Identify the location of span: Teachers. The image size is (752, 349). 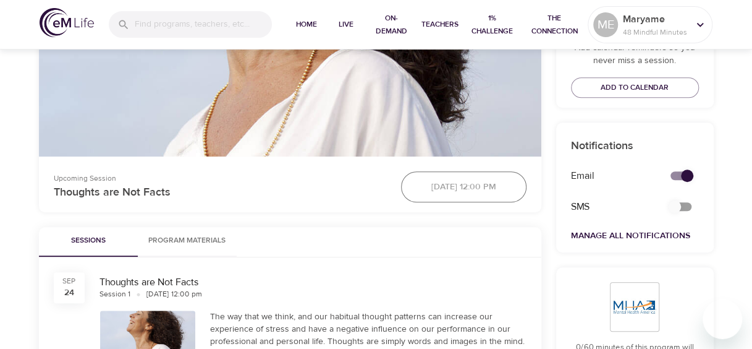
(440, 24).